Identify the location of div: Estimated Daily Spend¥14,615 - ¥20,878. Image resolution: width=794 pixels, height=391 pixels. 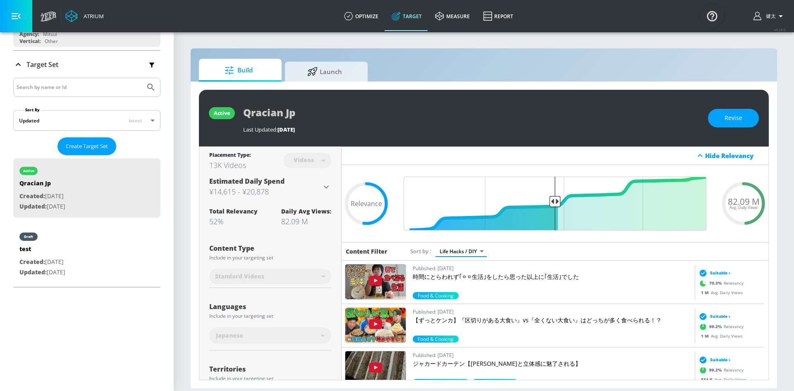
(270, 187).